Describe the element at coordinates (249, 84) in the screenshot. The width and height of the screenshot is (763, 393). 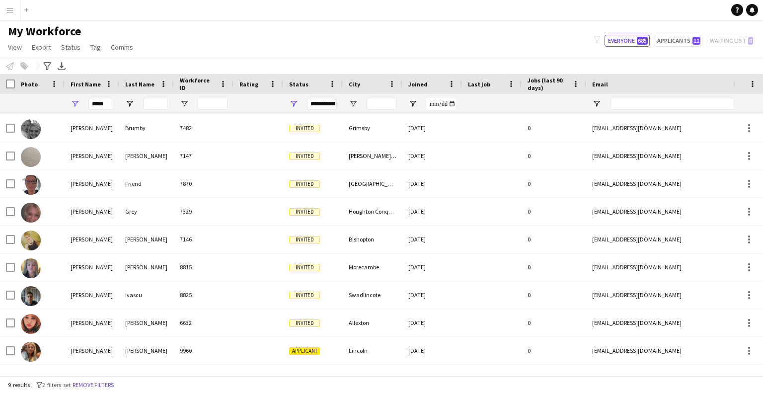
I see `span: Rating` at that location.